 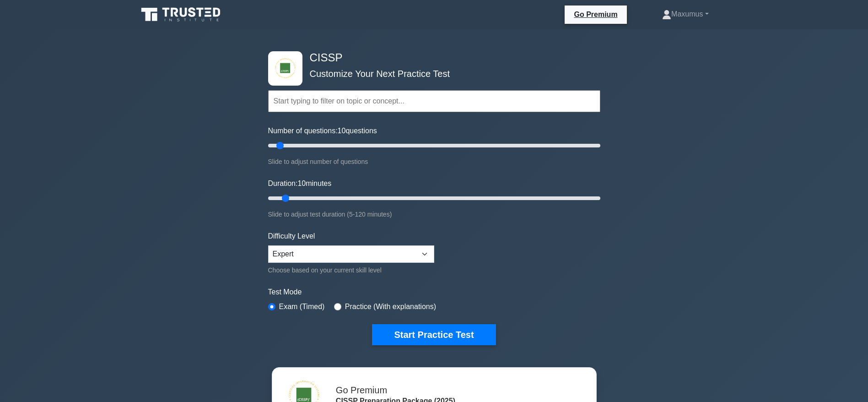 What do you see at coordinates (300, 183) in the screenshot?
I see `label: Duration: minutes` at bounding box center [300, 183].